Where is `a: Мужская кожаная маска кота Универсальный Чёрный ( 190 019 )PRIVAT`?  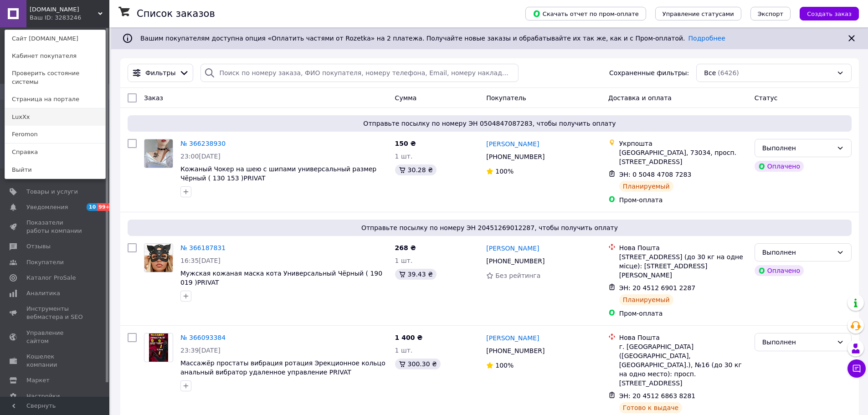 a: Мужская кожаная маска кота Универсальный Чёрный ( 190 019 )PRIVAT is located at coordinates (281, 278).